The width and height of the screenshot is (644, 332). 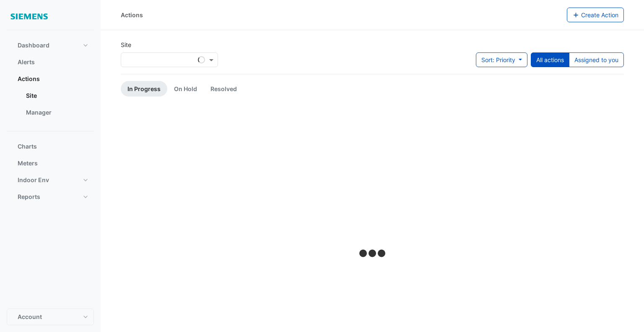 What do you see at coordinates (29, 79) in the screenshot?
I see `span: Actions` at bounding box center [29, 79].